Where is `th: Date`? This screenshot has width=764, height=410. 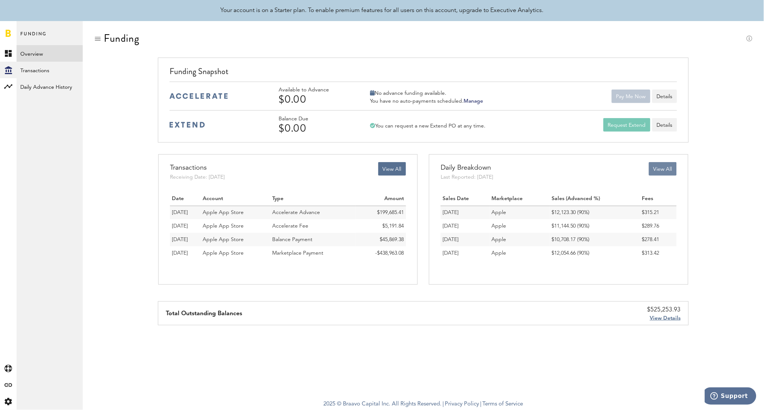 th: Date is located at coordinates (185, 199).